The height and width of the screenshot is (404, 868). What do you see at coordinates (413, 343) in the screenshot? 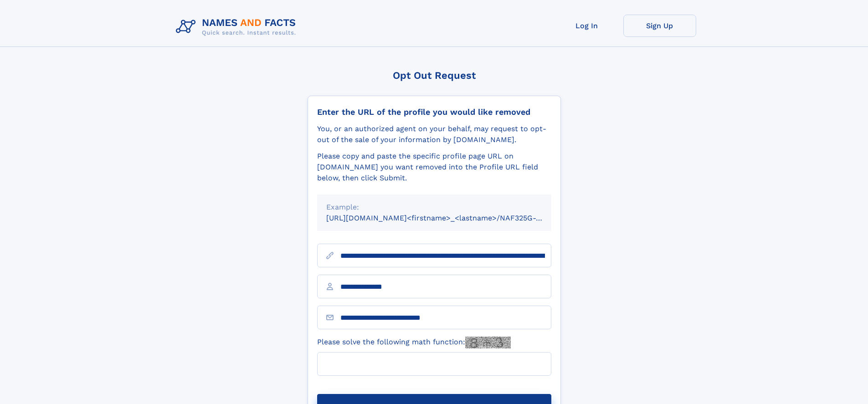
I see `label: Please solve the following math function:` at bounding box center [413, 343].